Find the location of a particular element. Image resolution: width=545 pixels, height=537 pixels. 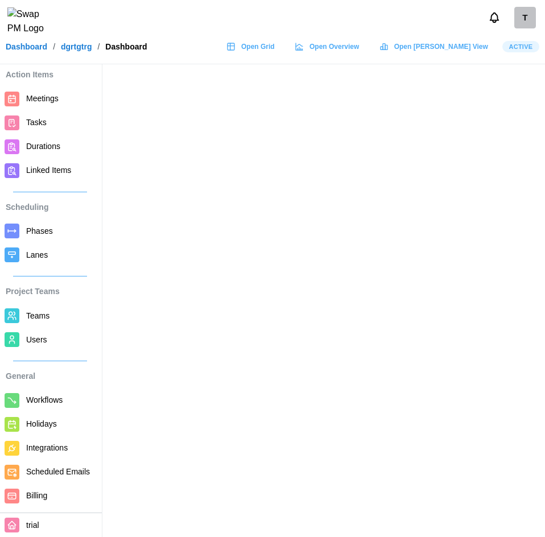

span: Workflows is located at coordinates (44, 400).